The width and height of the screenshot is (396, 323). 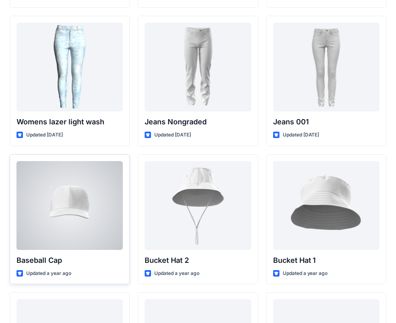 What do you see at coordinates (198, 260) in the screenshot?
I see `p: Bucket Hat 2` at bounding box center [198, 260].